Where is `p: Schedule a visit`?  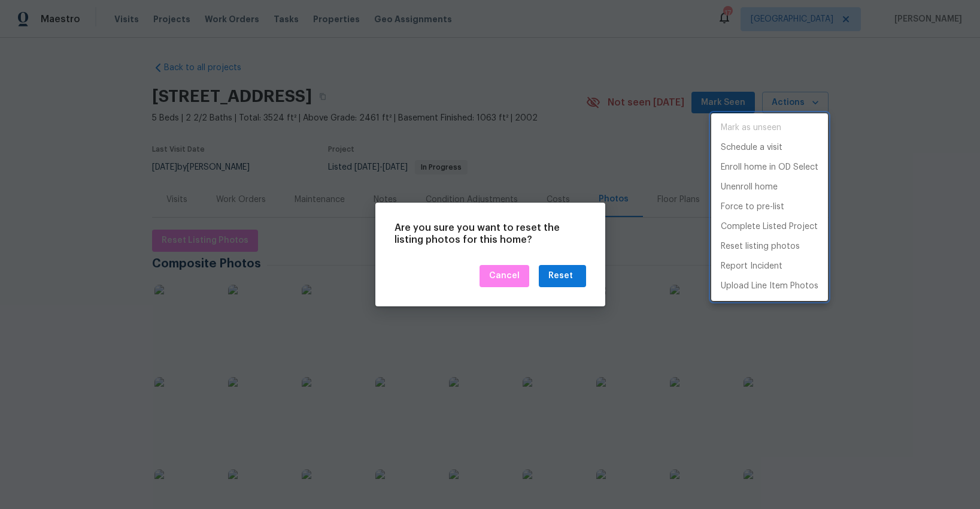
p: Schedule a visit is located at coordinates (752, 147).